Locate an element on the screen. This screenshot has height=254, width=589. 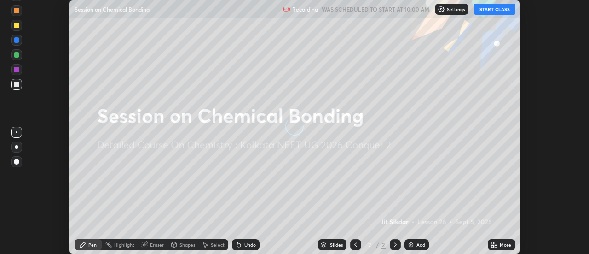
img: recording.375f2c34.svg is located at coordinates (287, 9).